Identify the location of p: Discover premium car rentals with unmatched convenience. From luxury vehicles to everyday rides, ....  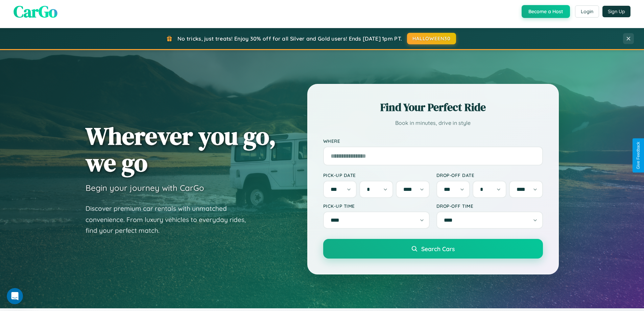
(170, 220).